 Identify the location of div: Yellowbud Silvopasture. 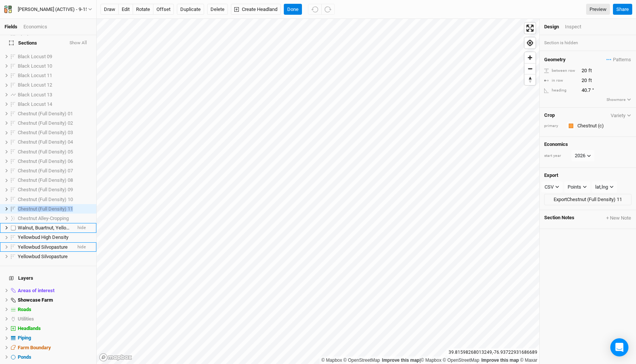
(45, 247).